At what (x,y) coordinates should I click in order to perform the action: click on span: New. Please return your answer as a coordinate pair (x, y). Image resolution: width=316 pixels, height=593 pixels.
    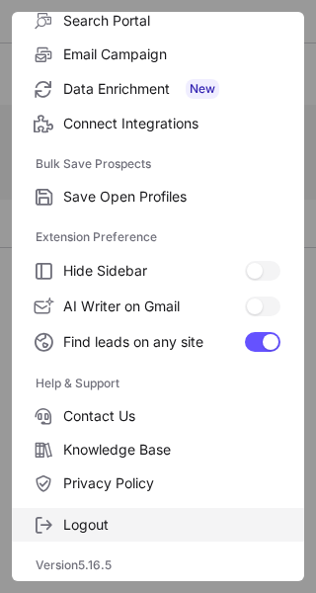
    Looking at the image, I should click on (203, 89).